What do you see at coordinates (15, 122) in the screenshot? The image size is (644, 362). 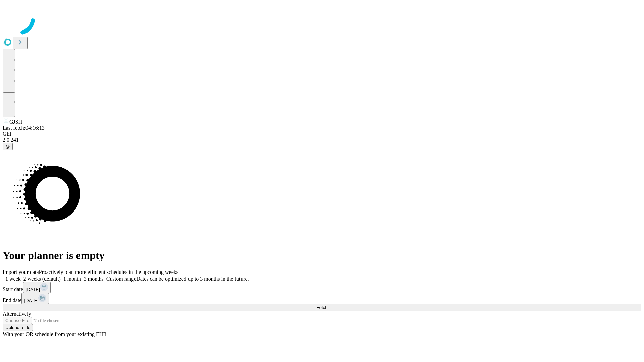 I see `span: GJSH` at bounding box center [15, 122].